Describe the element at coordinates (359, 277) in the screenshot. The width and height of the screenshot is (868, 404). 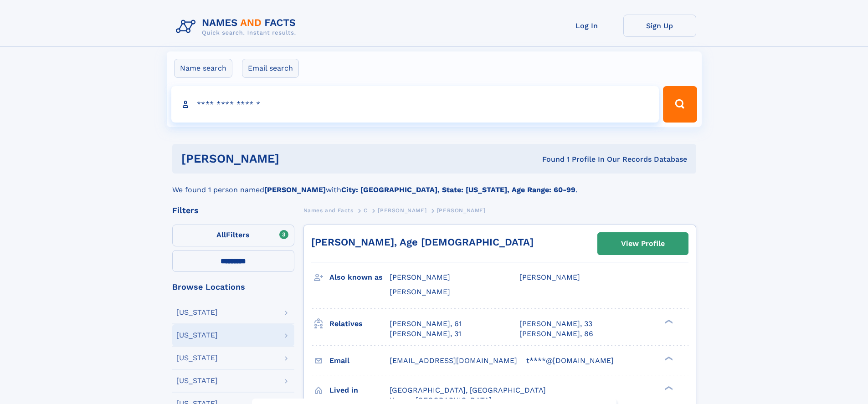
I see `h3: Also known as` at that location.